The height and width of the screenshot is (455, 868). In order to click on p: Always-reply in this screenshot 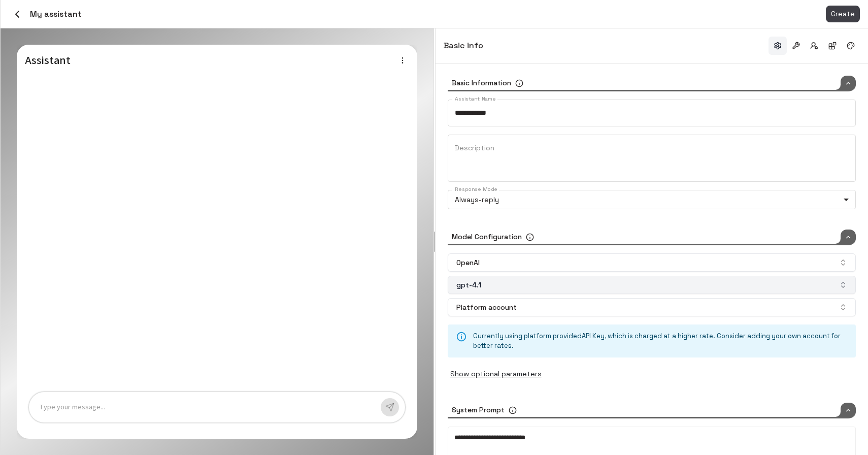, I will do `click(647, 199)`.